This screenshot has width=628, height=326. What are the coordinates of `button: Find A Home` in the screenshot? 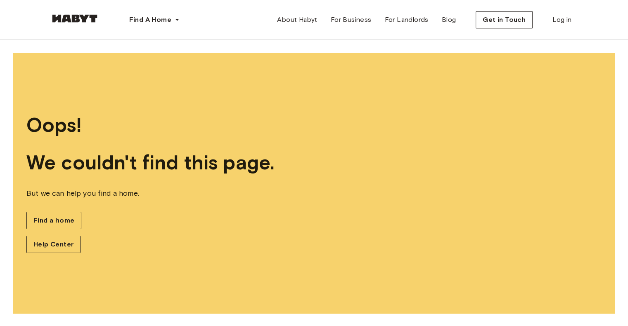 It's located at (154, 20).